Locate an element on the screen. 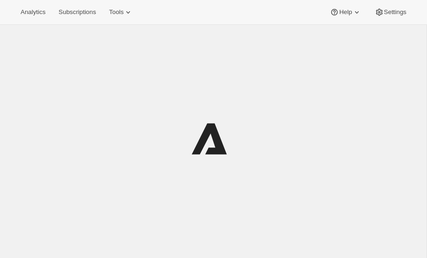 The width and height of the screenshot is (427, 258). span: Help is located at coordinates (345, 12).